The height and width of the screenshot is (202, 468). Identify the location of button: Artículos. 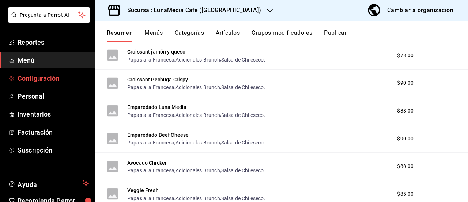
(228, 35).